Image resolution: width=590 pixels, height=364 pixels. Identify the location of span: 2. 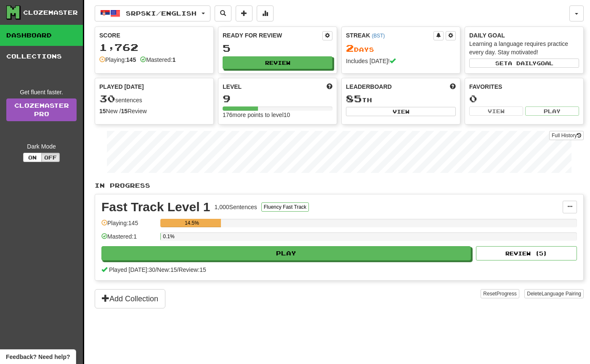
(350, 48).